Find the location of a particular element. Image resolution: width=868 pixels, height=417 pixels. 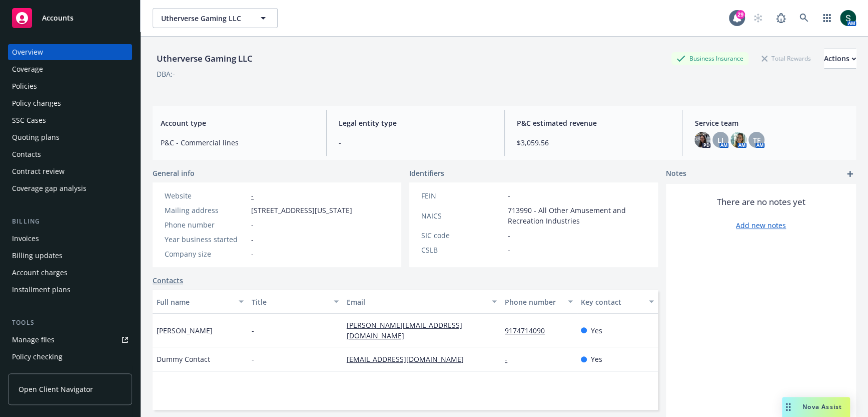

span: Identifiers is located at coordinates (427, 172).